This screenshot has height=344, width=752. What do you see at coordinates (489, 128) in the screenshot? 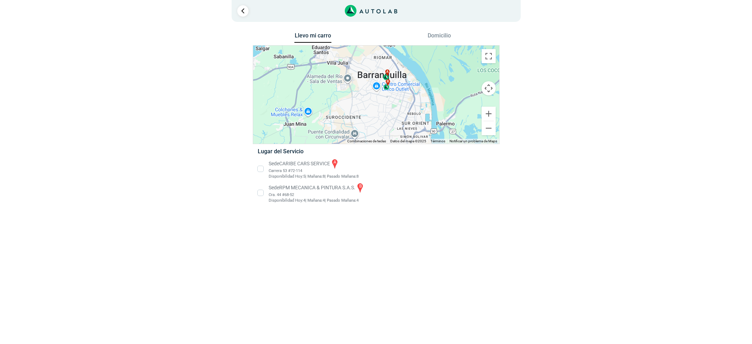
I see `button: Reducir` at bounding box center [489, 128].